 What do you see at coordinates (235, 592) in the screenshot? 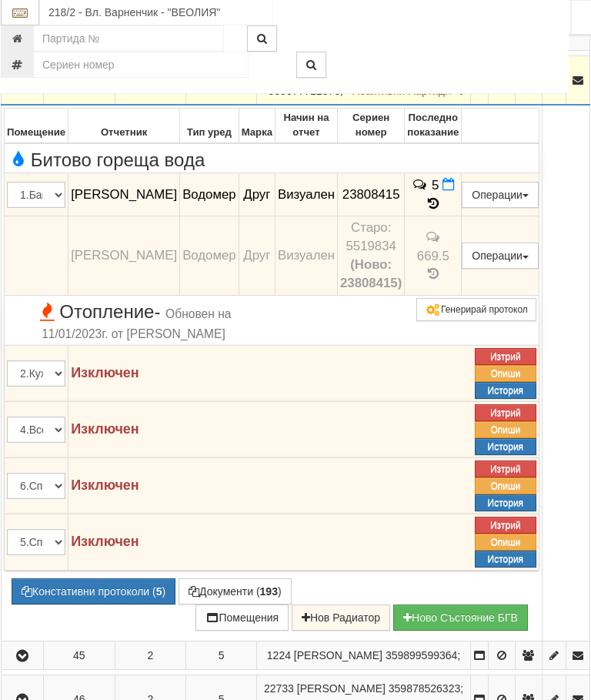
I see `button: Документи (193)` at bounding box center [235, 592].